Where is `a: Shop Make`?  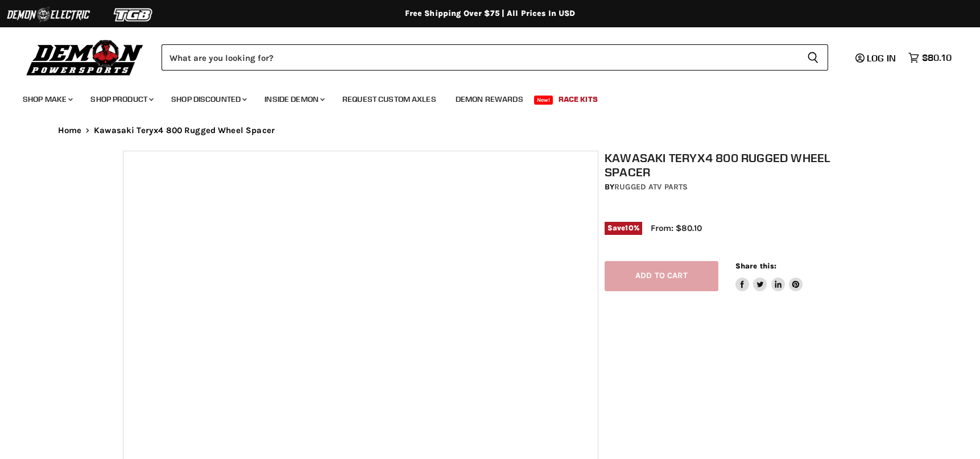
a: Shop Make is located at coordinates (46, 99).